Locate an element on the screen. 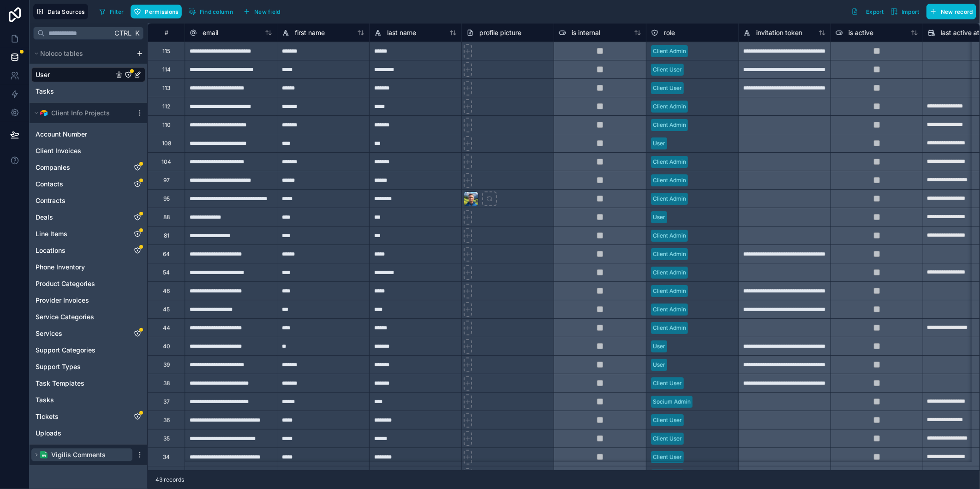 This screenshot has height=489, width=980. button: Export is located at coordinates (868, 11).